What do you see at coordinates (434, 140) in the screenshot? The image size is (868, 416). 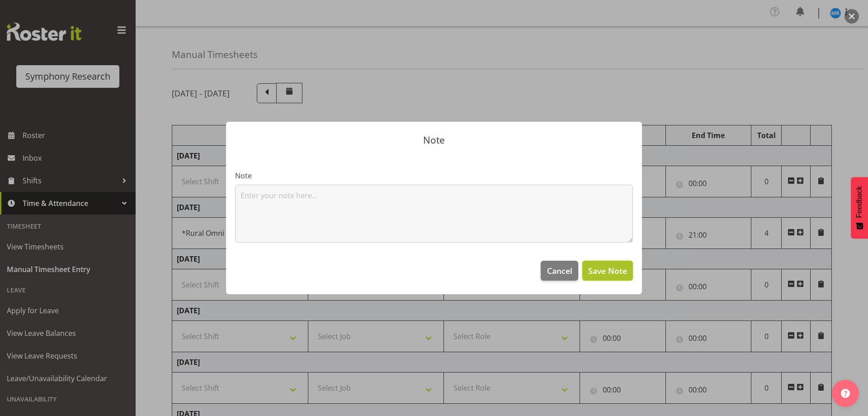 I see `p: Note` at bounding box center [434, 140].